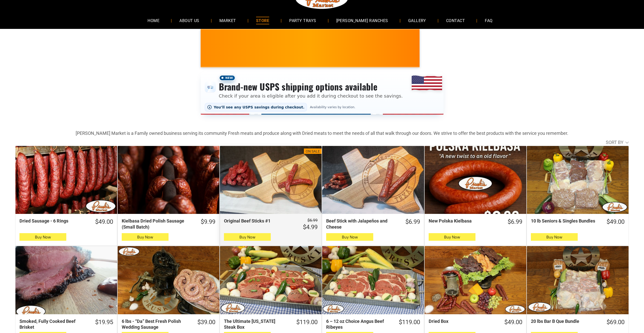 This screenshot has width=644, height=333. I want to click on a: 6 lbs - “Da” Best Fresh Polish Wedding Sausage, so click(169, 280).